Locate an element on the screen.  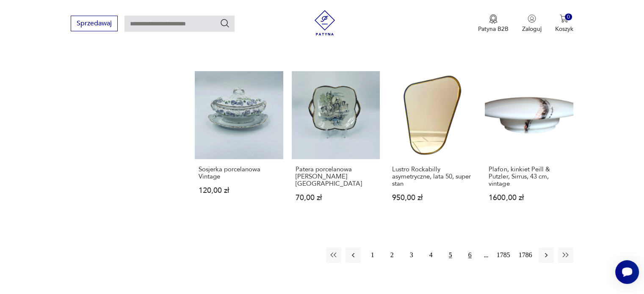
img: Ikona koszyka is located at coordinates (564, 19).